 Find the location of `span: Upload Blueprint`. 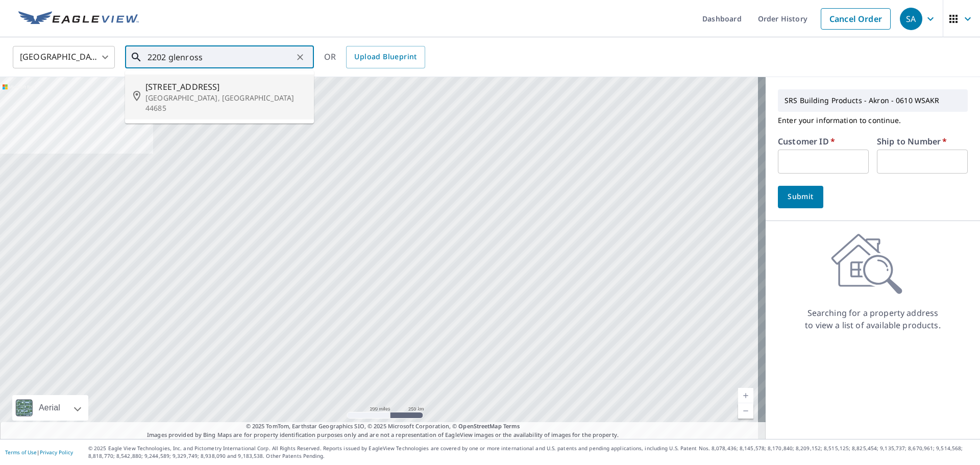

span: Upload Blueprint is located at coordinates (385, 56).